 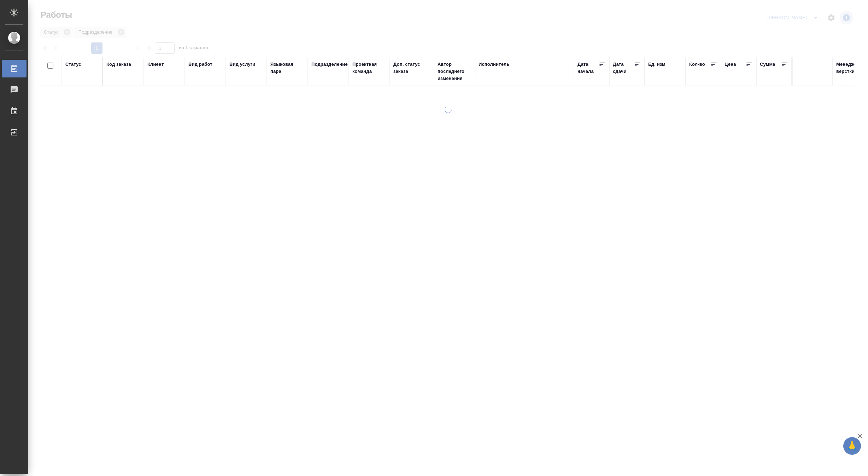 I want to click on div: Автор последнего изменения, so click(x=455, y=72).